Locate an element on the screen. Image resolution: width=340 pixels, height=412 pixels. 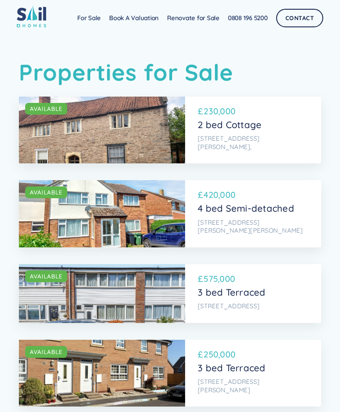
a: 0808 196 5200 is located at coordinates (248, 18).